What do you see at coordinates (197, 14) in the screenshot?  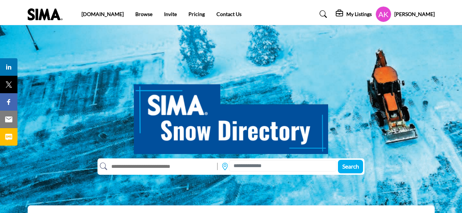 I see `a: Pricing` at bounding box center [197, 14].